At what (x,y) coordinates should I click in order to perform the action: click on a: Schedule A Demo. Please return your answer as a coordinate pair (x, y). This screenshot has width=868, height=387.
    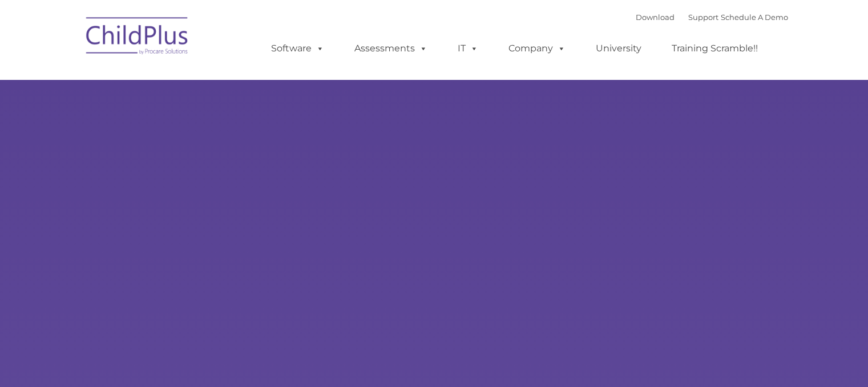
    Looking at the image, I should click on (755, 17).